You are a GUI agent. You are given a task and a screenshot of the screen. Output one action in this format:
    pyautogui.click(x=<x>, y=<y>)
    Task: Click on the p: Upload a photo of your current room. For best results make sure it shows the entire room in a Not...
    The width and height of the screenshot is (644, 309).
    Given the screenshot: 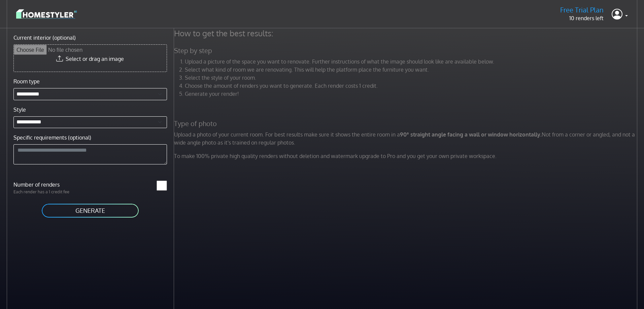 What is the action you would take?
    pyautogui.click(x=406, y=139)
    